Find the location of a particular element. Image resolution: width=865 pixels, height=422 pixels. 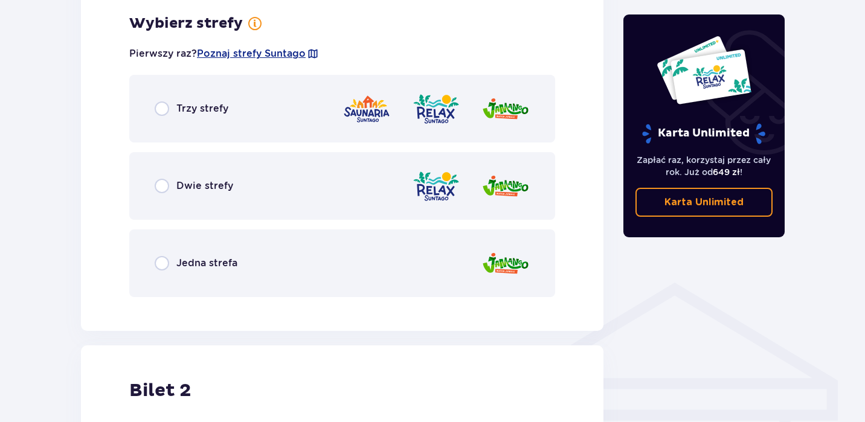

p: Trzy strefy is located at coordinates (202, 109).